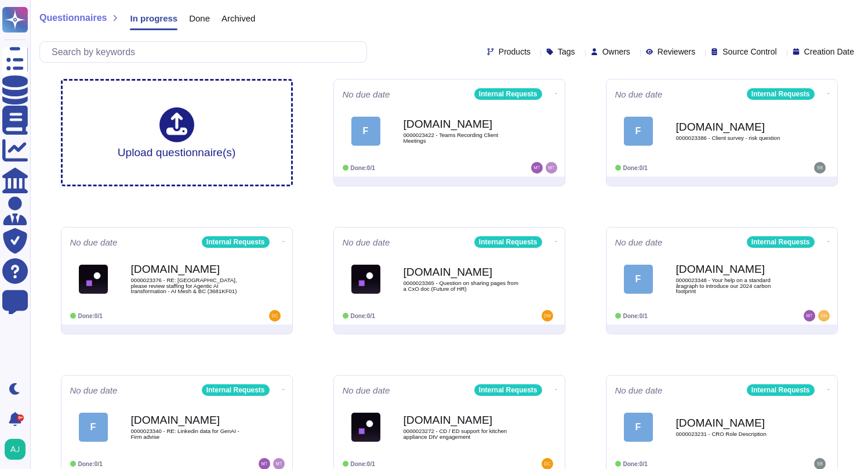 This screenshot has width=868, height=469. I want to click on span: In progress, so click(154, 18).